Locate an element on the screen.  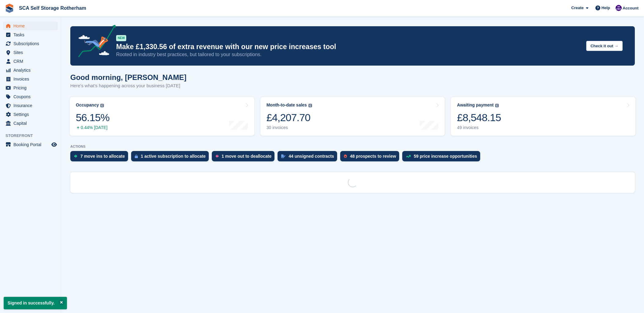
div: Occupancy is located at coordinates (87, 105).